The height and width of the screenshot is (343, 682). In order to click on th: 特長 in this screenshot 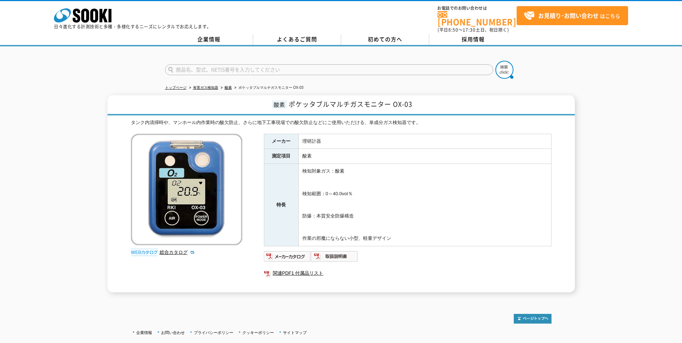, I will do `click(281, 205)`.